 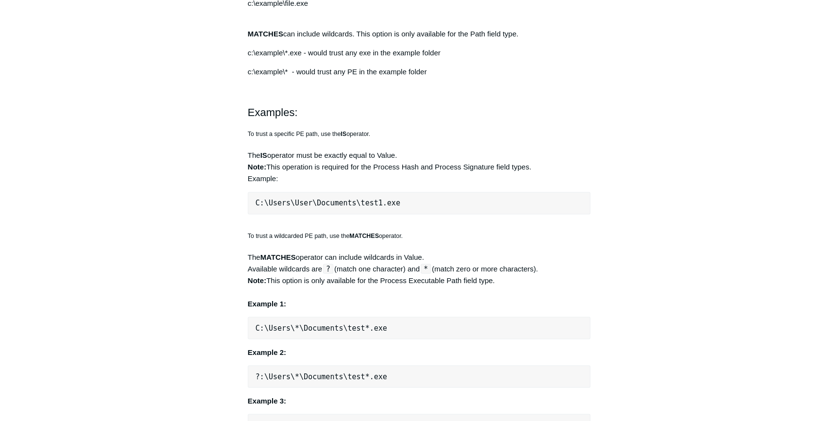 I want to click on h5: To trust a wildcarded PE path, use the operator., so click(x=419, y=231).